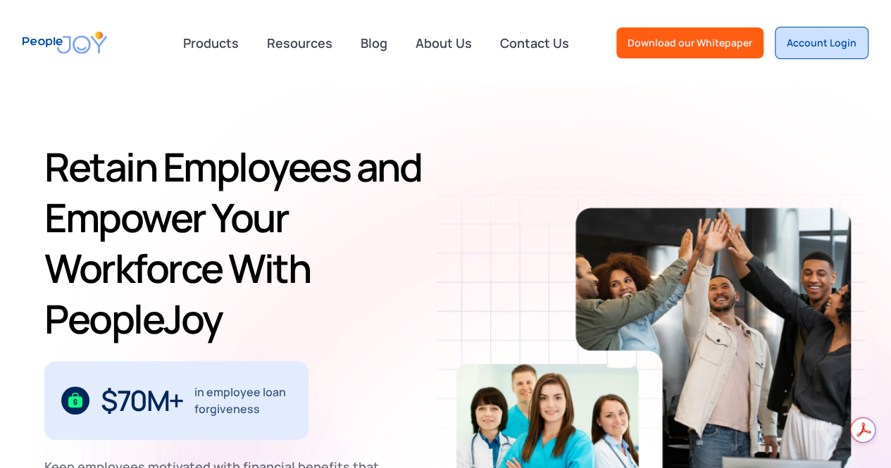 Image resolution: width=891 pixels, height=468 pixels. I want to click on a: home, so click(65, 42).